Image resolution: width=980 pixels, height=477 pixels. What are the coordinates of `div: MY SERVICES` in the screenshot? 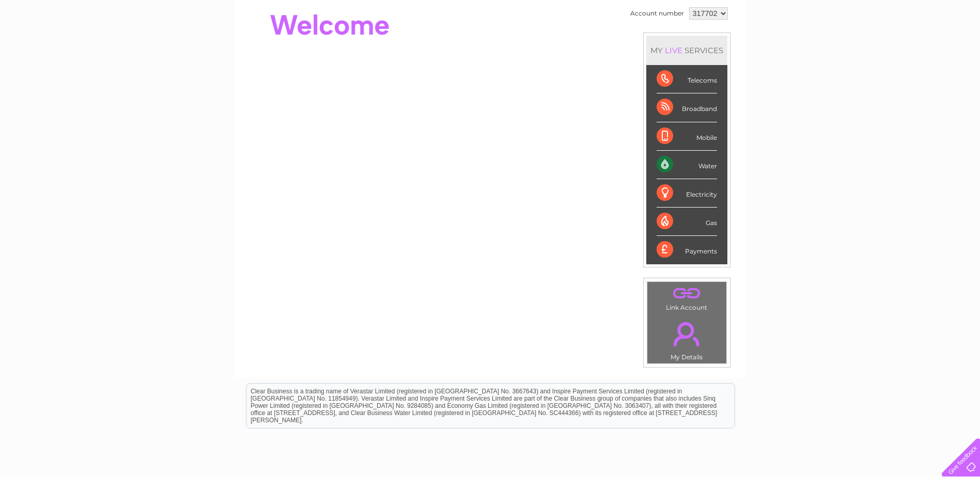 It's located at (687, 50).